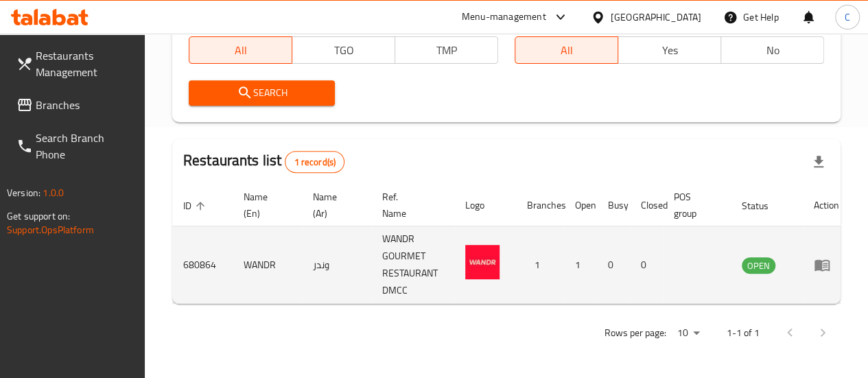 Image resolution: width=868 pixels, height=378 pixels. Describe the element at coordinates (759, 266) in the screenshot. I see `span: OPEN` at that location.